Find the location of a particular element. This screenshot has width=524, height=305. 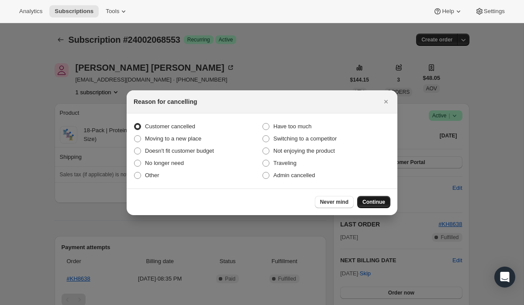

button: Continue is located at coordinates (374, 202).